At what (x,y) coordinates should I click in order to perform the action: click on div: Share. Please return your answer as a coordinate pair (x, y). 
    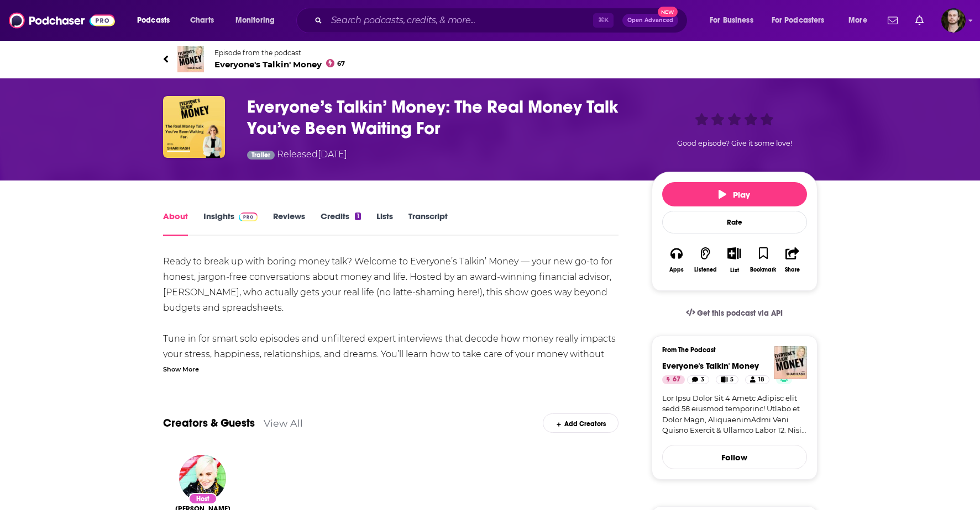
    Looking at the image, I should click on (792, 270).